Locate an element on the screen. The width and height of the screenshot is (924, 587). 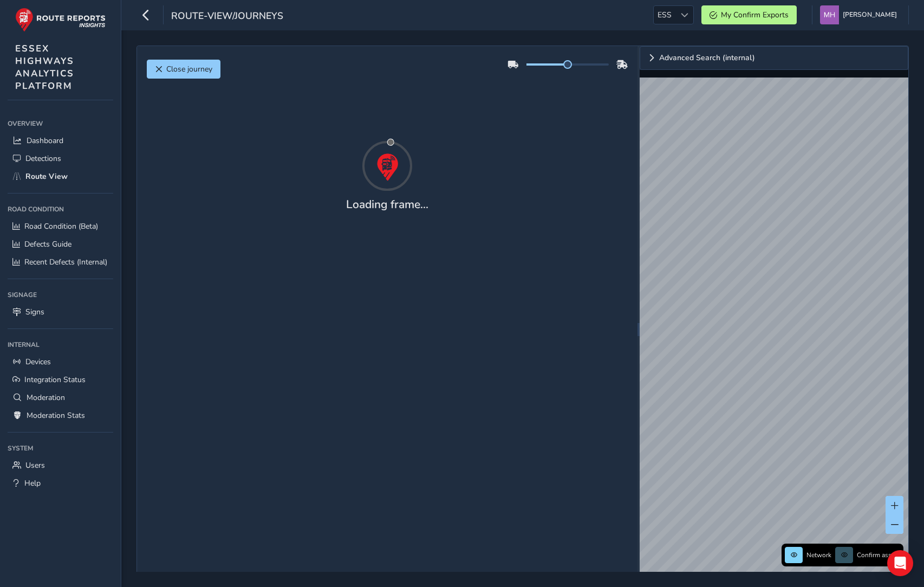
a: Signs is located at coordinates (60, 312).